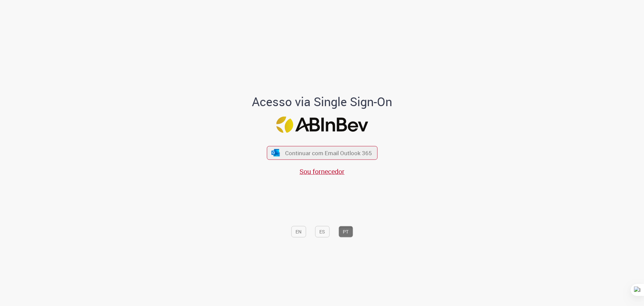 The image size is (644, 306). Describe the element at coordinates (322, 125) in the screenshot. I see `img: Logo ABInBev` at that location.